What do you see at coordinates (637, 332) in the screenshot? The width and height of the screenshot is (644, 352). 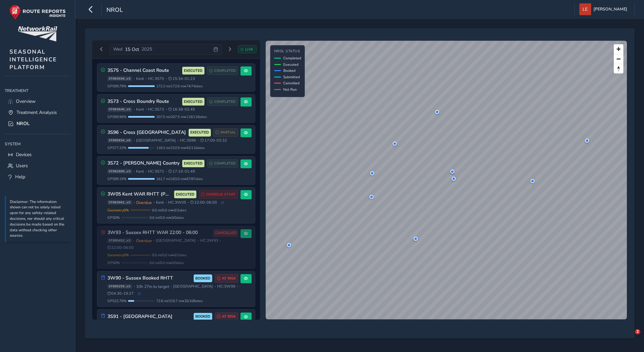 I see `span: 2` at bounding box center [637, 332].